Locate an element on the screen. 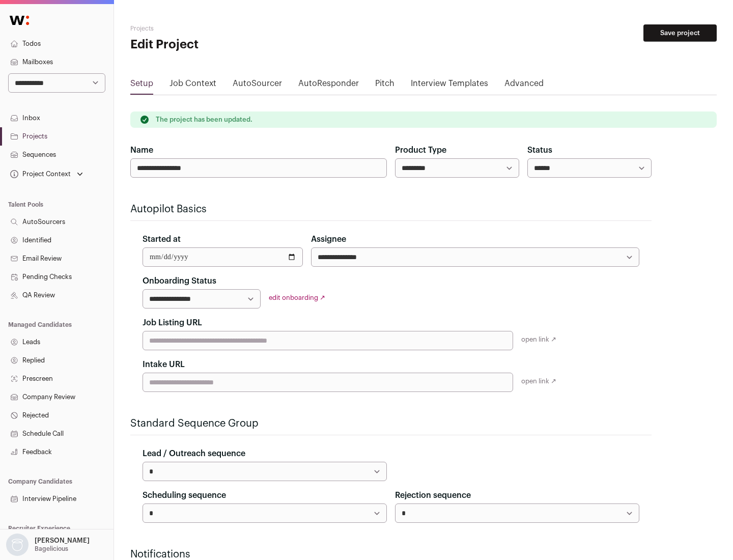 This screenshot has height=560, width=733. a: Advanced is located at coordinates (524, 86).